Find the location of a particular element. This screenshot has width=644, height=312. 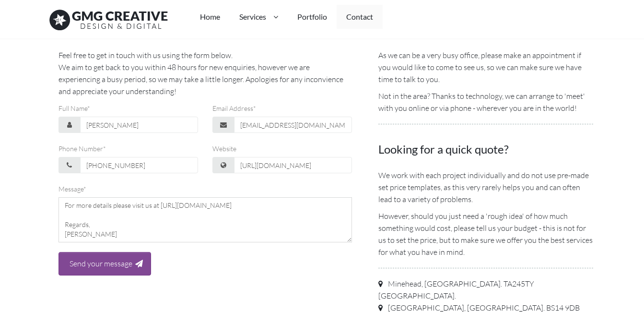

input: Your Email Address is located at coordinates (293, 125).